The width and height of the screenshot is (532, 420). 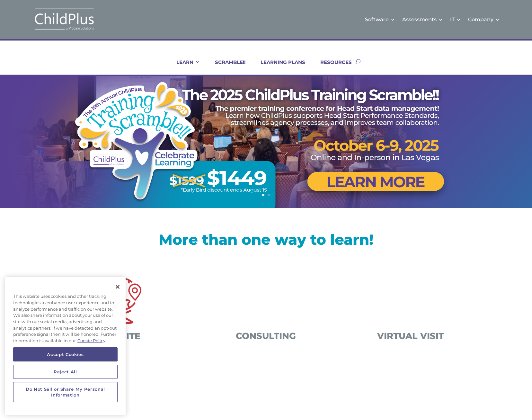 I want to click on button: Reject All, so click(x=65, y=372).